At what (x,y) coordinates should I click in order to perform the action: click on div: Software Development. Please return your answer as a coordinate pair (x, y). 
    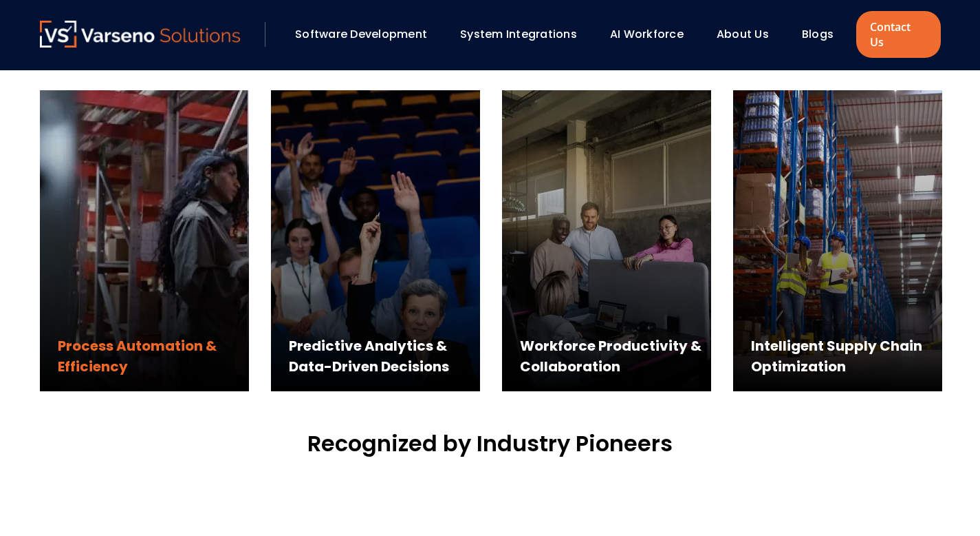
    Looking at the image, I should click on (368, 35).